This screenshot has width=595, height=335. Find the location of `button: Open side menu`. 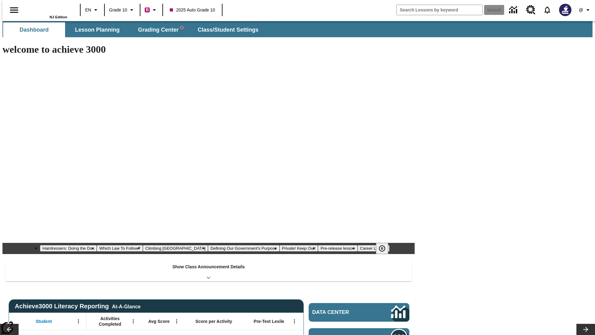

button: Open side menu is located at coordinates (14, 10).